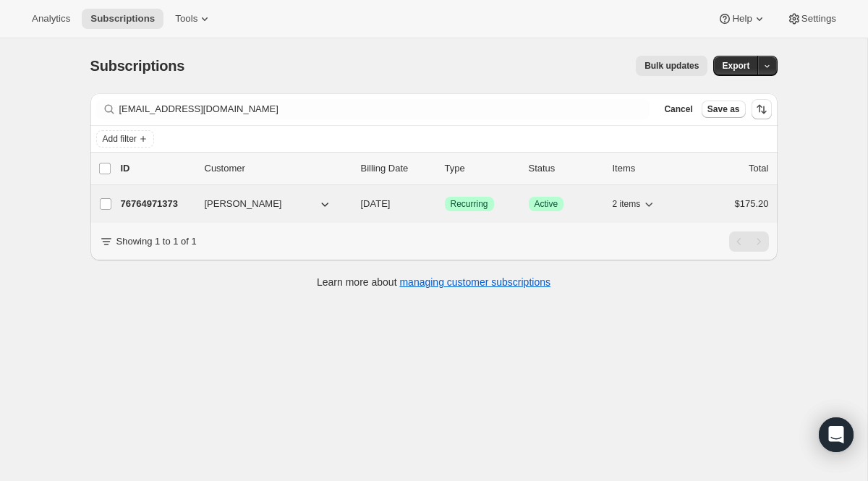  What do you see at coordinates (277, 168) in the screenshot?
I see `p: Customer` at bounding box center [277, 168].